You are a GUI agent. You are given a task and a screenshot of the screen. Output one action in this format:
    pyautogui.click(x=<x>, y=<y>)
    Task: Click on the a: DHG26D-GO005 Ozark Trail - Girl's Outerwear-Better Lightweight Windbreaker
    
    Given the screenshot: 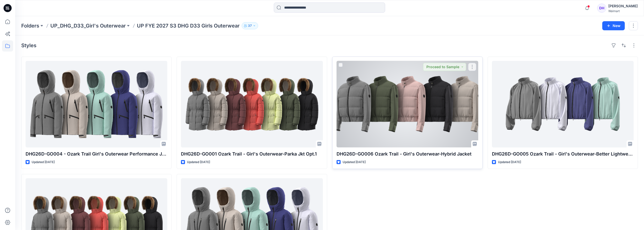 What is the action you would take?
    pyautogui.click(x=563, y=104)
    